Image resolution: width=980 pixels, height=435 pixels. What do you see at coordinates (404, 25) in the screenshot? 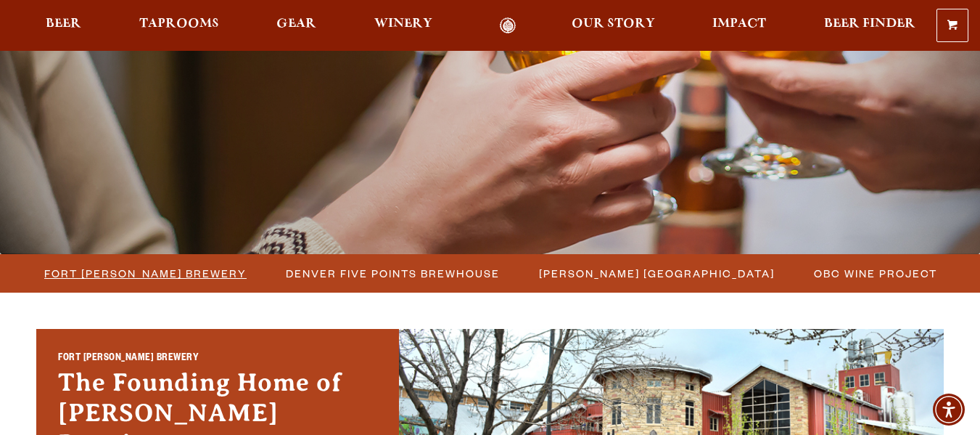
I see `a: Winery` at bounding box center [404, 25].